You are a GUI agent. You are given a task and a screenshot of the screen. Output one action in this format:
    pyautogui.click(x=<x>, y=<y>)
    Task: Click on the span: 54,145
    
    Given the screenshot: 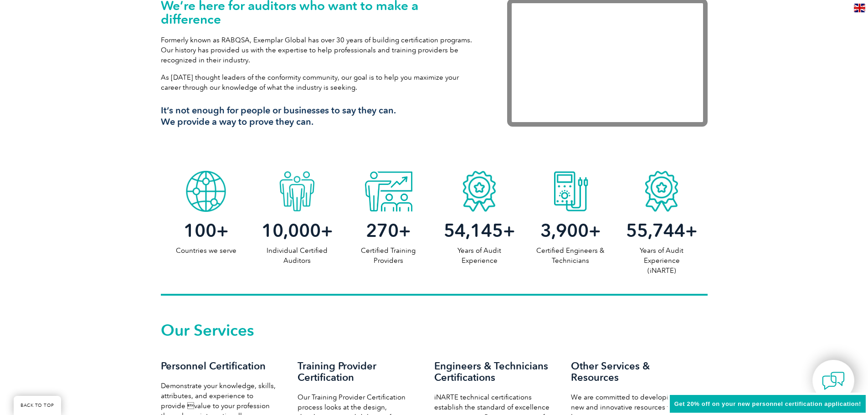 What is the action you would take?
    pyautogui.click(x=474, y=231)
    